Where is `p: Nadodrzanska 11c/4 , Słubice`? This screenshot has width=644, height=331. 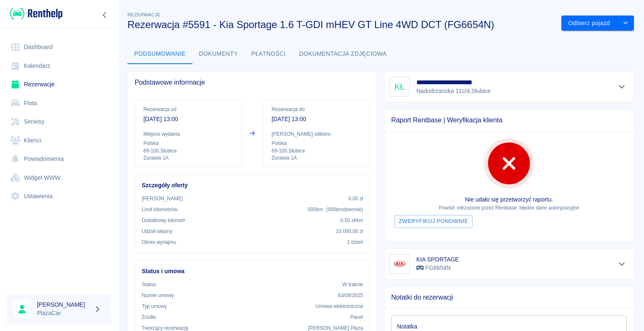
p: Nadodrzanska 11c/4 , Słubice is located at coordinates (454, 91).